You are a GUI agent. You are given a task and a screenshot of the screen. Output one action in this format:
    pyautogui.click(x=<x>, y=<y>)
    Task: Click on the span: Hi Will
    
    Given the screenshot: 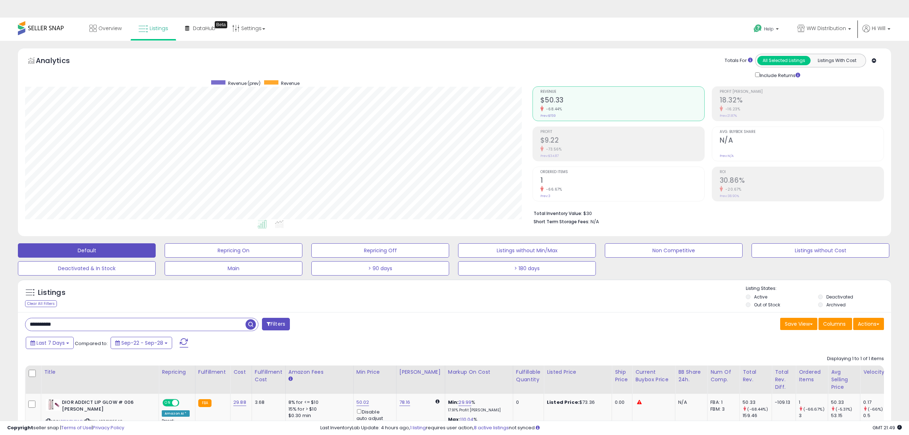 What is the action you would take?
    pyautogui.click(x=879, y=28)
    